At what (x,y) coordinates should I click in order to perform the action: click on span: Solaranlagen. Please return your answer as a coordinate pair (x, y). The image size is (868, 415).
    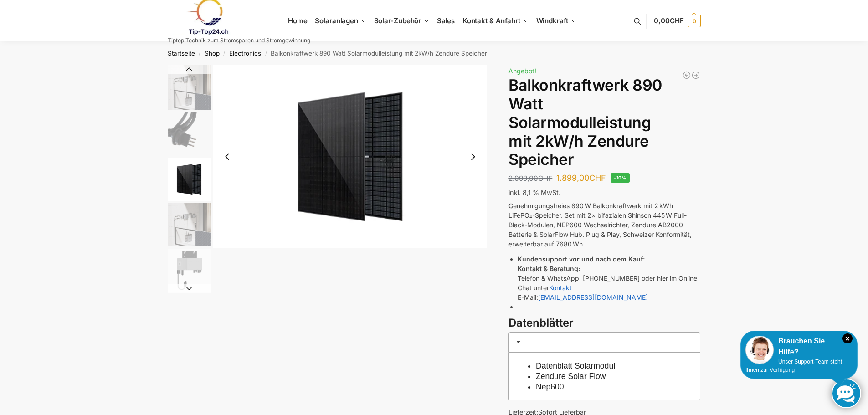
    Looking at the image, I should click on (337, 21).